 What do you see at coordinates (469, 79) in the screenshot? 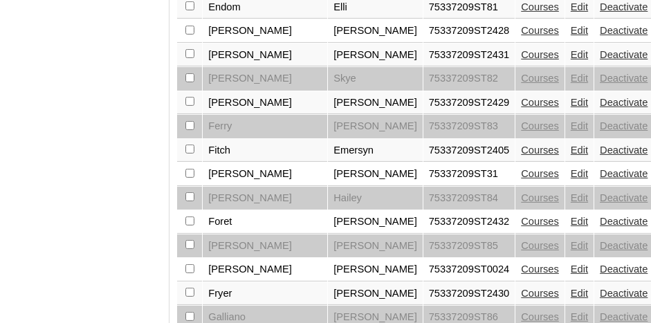
I see `td: 75337209ST82` at bounding box center [469, 79].